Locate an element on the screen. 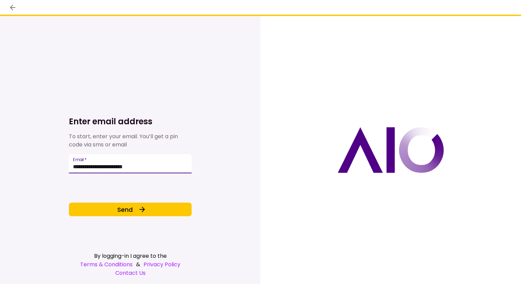 The height and width of the screenshot is (284, 521). h1: Enter email address is located at coordinates (130, 122).